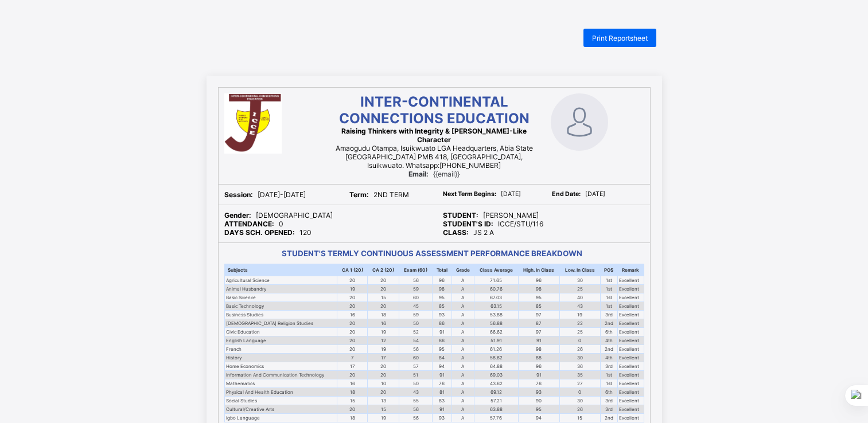  I want to click on td: Physical And Health Education, so click(280, 392).